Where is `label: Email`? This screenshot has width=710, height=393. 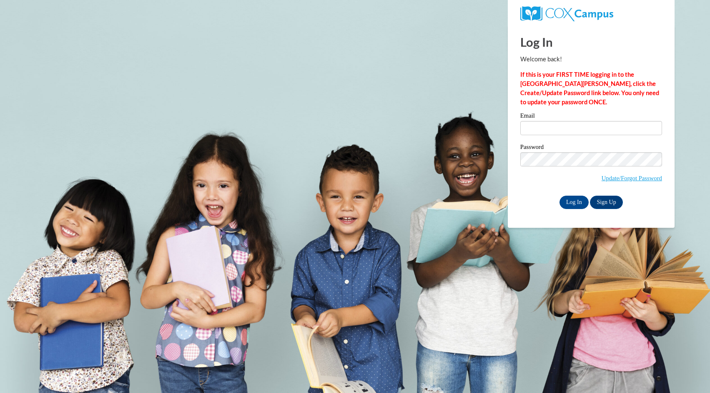
label: Email is located at coordinates (592, 117).